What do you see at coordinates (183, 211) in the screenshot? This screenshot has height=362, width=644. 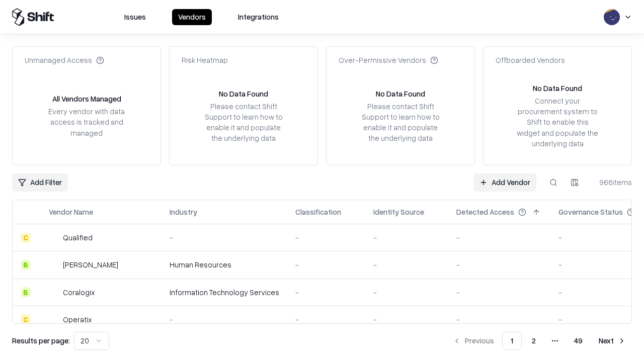 I see `div: Industry` at bounding box center [183, 211].